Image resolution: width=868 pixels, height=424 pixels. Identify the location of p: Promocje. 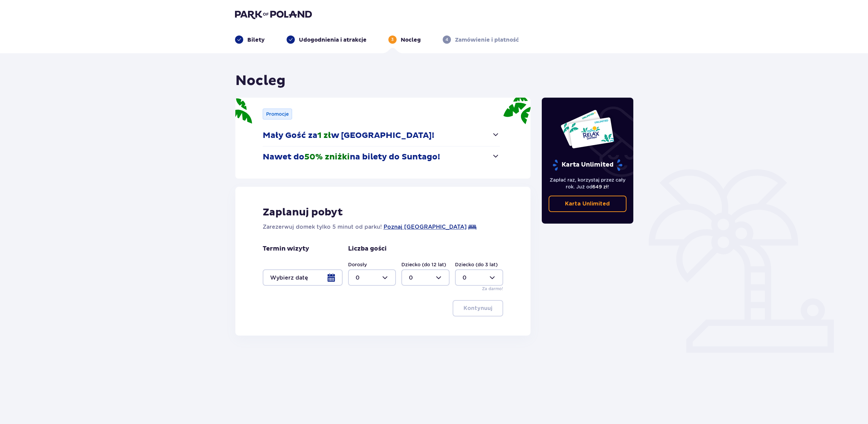
(277, 114).